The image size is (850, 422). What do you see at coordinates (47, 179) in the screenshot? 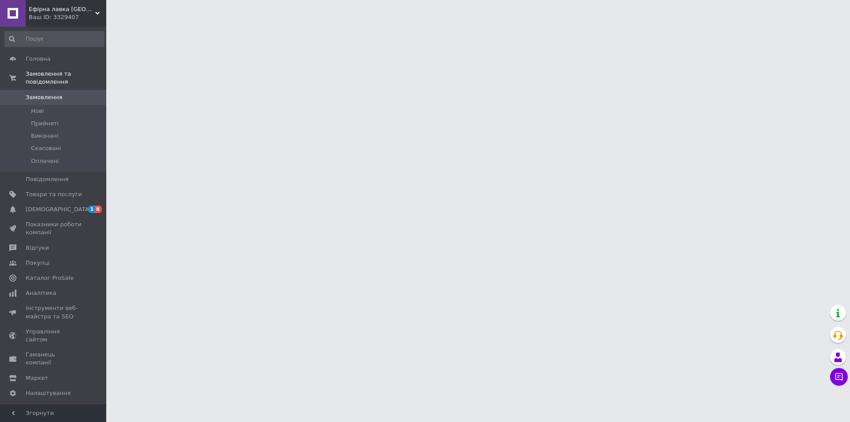
I see `span: Повідомлення` at bounding box center [47, 179].